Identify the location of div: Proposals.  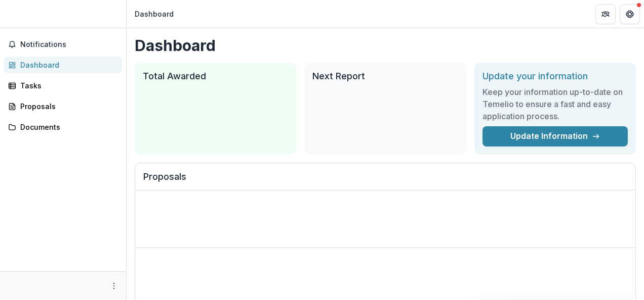
(67, 106).